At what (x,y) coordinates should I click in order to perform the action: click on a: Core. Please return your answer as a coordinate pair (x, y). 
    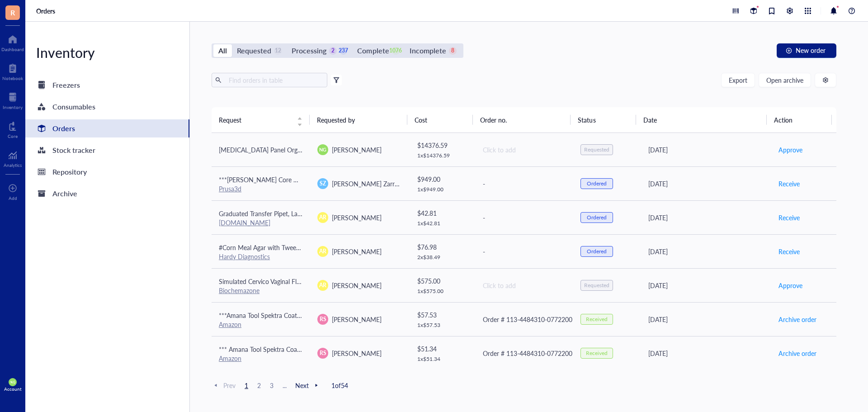
    Looking at the image, I should click on (13, 129).